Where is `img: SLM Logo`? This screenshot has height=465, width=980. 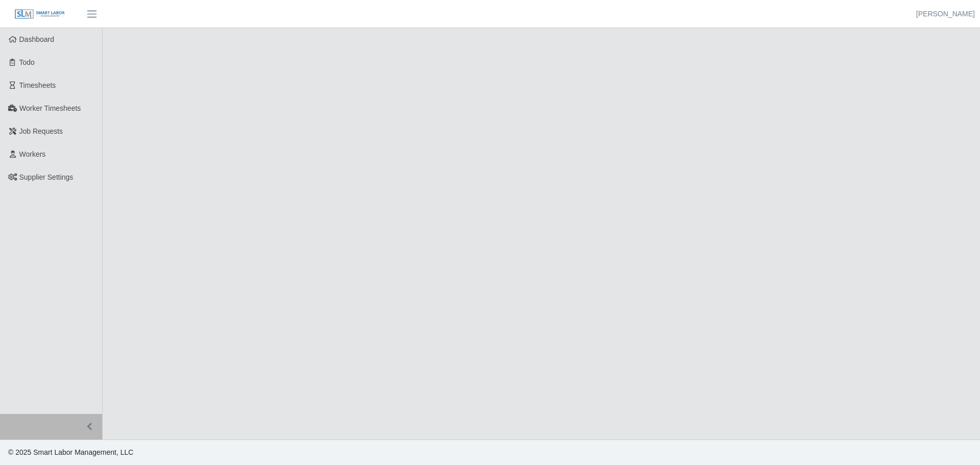
img: SLM Logo is located at coordinates (40, 14).